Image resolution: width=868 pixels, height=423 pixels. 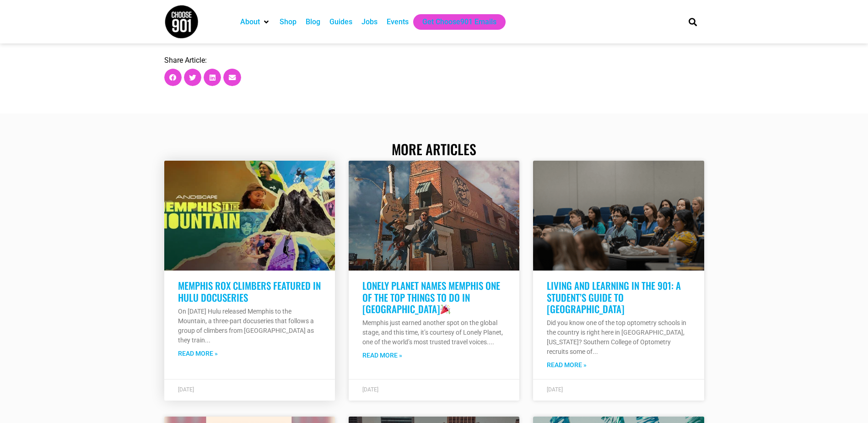 I want to click on div: Guides, so click(x=341, y=22).